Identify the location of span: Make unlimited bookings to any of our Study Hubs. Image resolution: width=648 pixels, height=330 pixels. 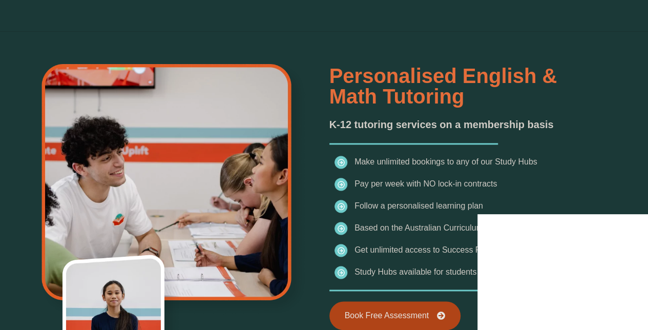
(446, 161).